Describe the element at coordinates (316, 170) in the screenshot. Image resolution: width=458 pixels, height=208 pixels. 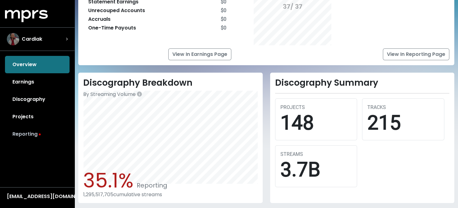
I see `div: 3.7B` at that location.